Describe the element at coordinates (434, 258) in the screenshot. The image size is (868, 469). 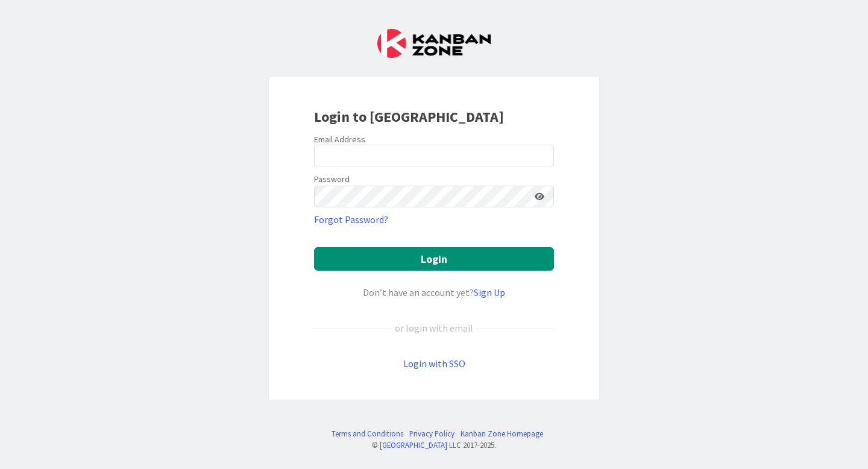
I see `button: Login` at that location.